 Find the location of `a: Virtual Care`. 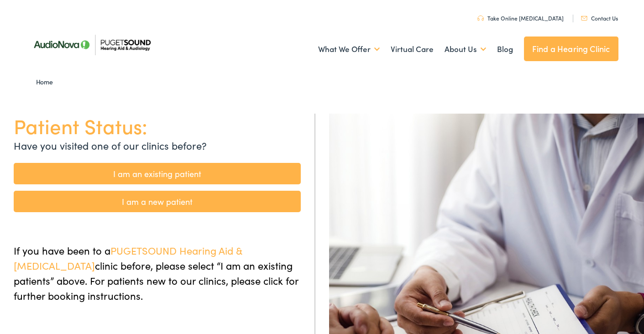

a: Virtual Care is located at coordinates (412, 49).